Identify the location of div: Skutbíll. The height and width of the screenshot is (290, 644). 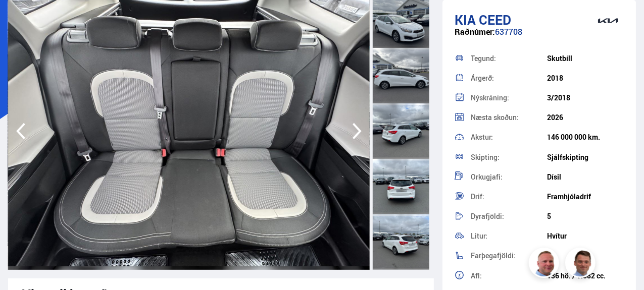
(586, 58).